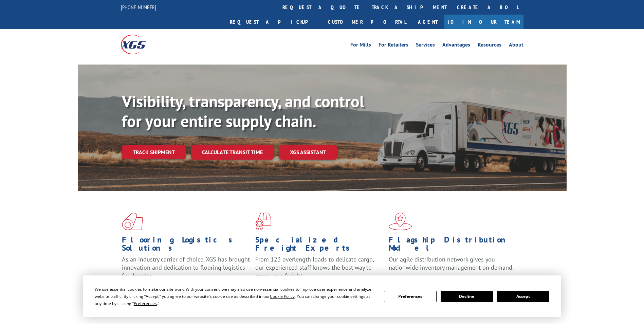 This screenshot has height=324, width=644. I want to click on button: Preferences, so click(410, 297).